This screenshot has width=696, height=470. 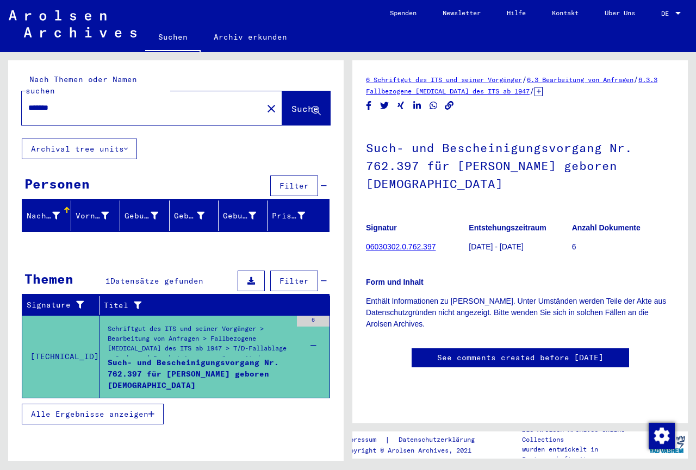 I want to click on button: Clear, so click(x=271, y=108).